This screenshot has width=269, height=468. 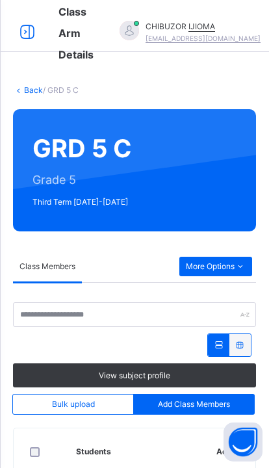 I want to click on span: CHIBUZOR, so click(x=203, y=27).